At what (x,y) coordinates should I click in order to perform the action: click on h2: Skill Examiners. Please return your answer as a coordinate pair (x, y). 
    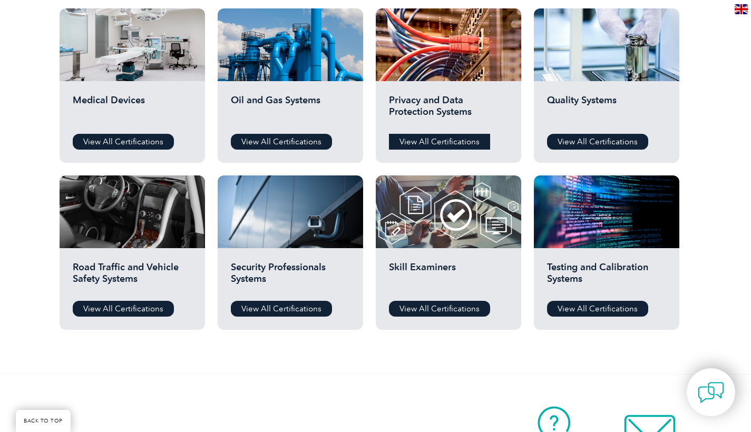
    Looking at the image, I should click on (449, 277).